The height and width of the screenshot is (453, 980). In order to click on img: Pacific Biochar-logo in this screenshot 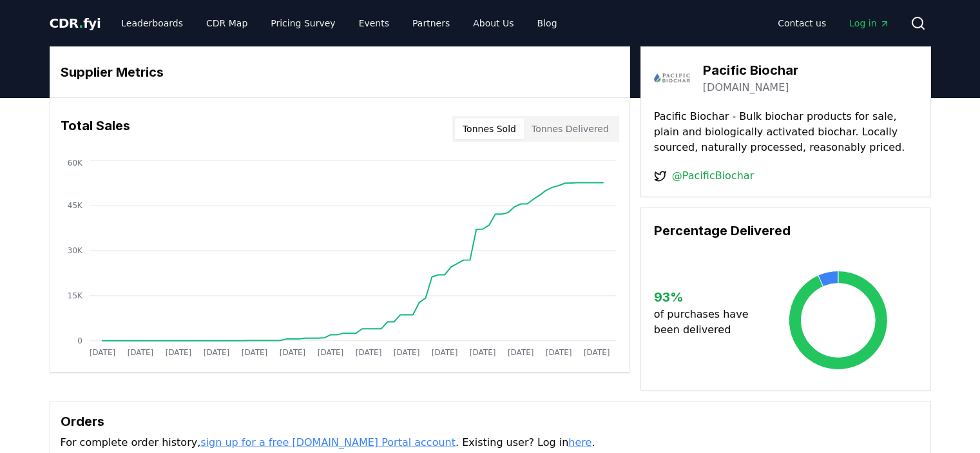, I will do `click(672, 78)`.